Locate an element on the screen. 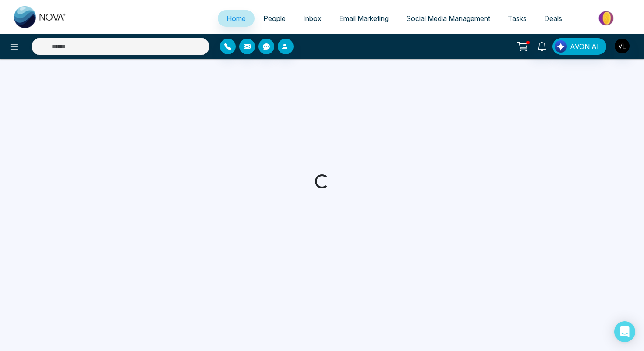 Image resolution: width=644 pixels, height=351 pixels. span: Social Media Management is located at coordinates (448, 18).